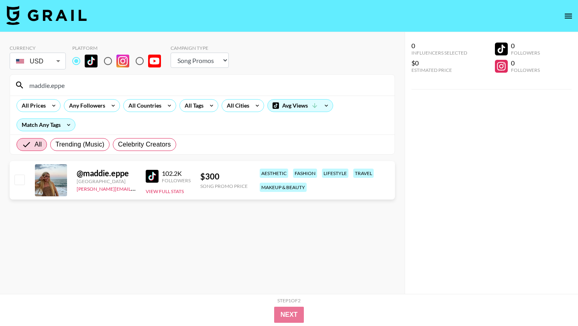 This screenshot has width=578, height=326. What do you see at coordinates (274, 173) in the screenshot?
I see `div: aesthetic` at bounding box center [274, 173].